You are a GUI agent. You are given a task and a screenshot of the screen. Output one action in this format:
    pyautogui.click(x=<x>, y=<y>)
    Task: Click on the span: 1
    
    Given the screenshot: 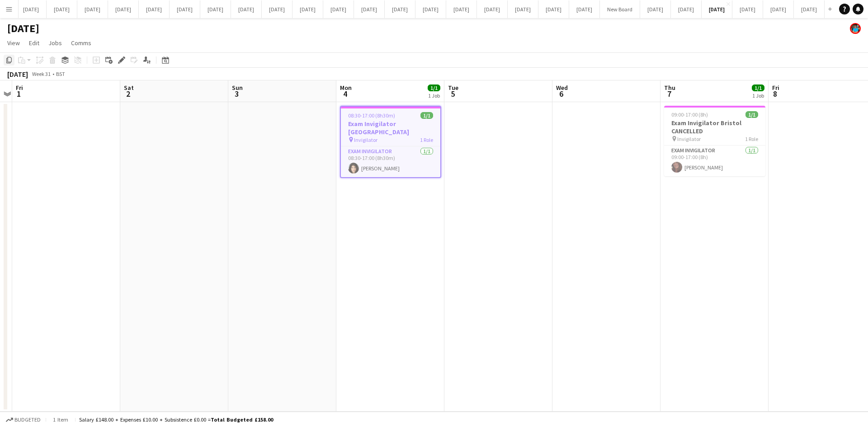 What is the action you would take?
    pyautogui.click(x=19, y=93)
    